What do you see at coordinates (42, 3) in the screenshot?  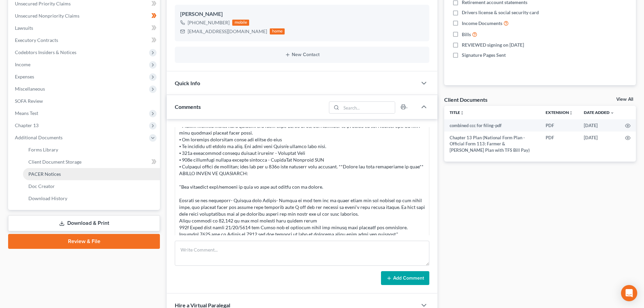 I see `span: Unsecured Priority Claims` at bounding box center [42, 3].